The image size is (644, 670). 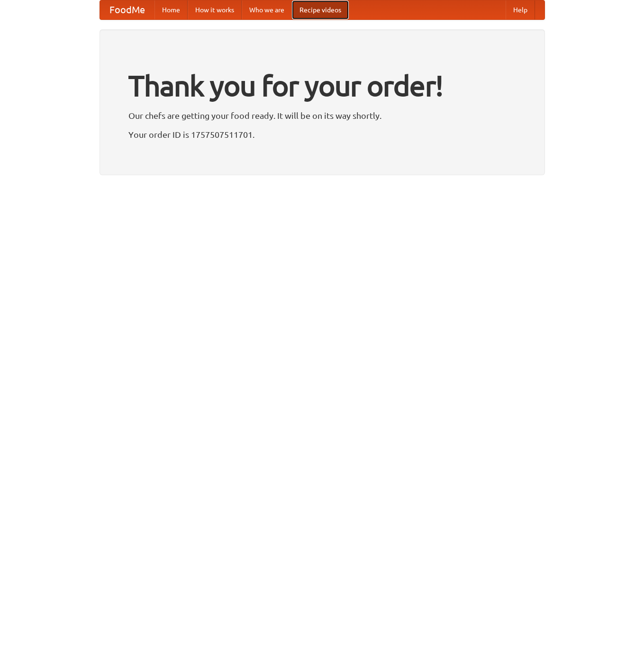 What do you see at coordinates (215, 10) in the screenshot?
I see `a: How it works` at bounding box center [215, 10].